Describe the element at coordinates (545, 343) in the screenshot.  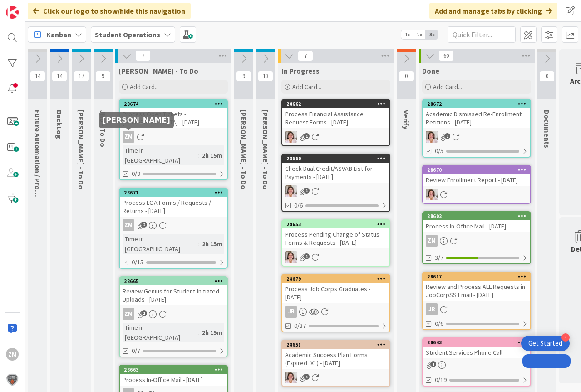
I see `div: Open Get Started checklist, remaining modules: 4` at that location.